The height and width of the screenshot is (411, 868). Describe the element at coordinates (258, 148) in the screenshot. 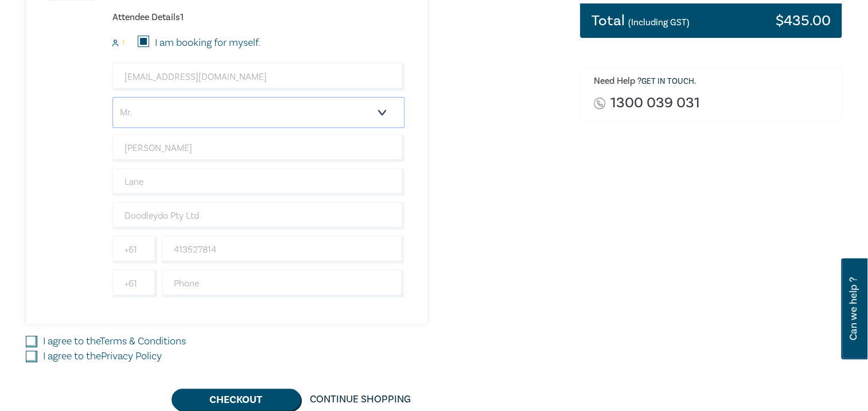

I see `input: First Name*` at that location.